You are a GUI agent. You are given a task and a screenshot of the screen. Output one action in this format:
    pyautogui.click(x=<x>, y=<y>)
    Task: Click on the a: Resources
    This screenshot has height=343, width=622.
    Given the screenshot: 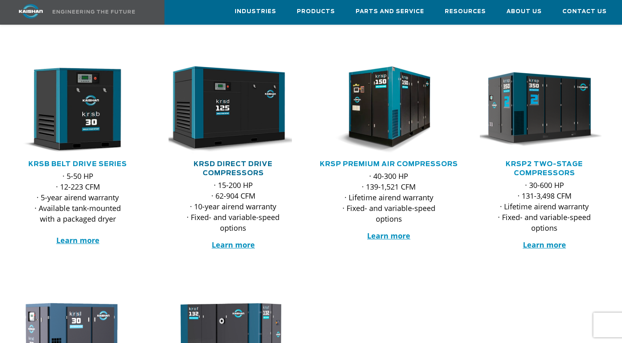 What is the action you would take?
    pyautogui.click(x=466, y=12)
    